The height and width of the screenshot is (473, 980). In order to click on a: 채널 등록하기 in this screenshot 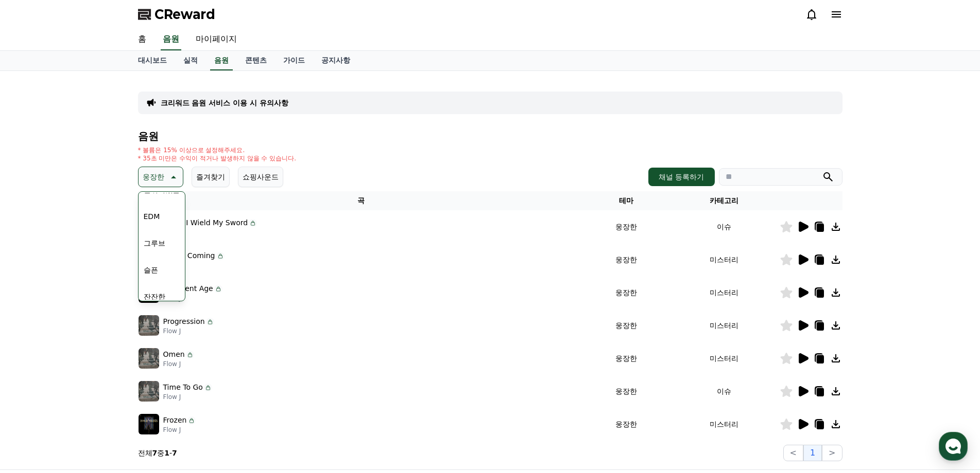, I will do `click(681, 177)`.